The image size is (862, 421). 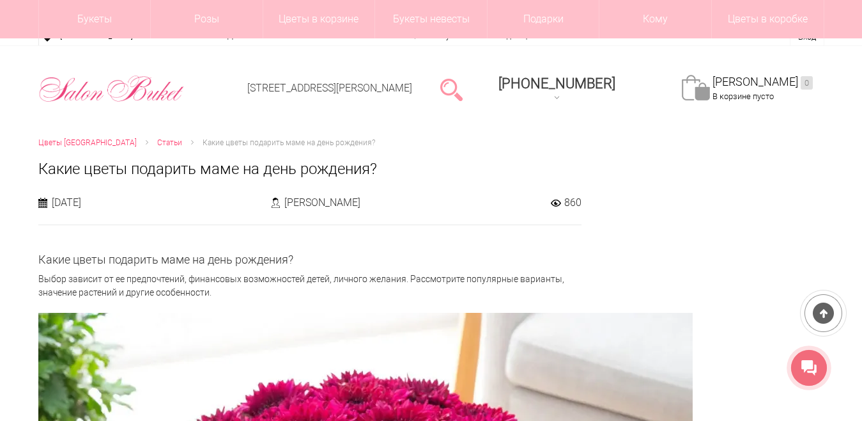 What do you see at coordinates (289, 143) in the screenshot?
I see `span: Какие цветы подарить маме на день рождения?` at bounding box center [289, 143].